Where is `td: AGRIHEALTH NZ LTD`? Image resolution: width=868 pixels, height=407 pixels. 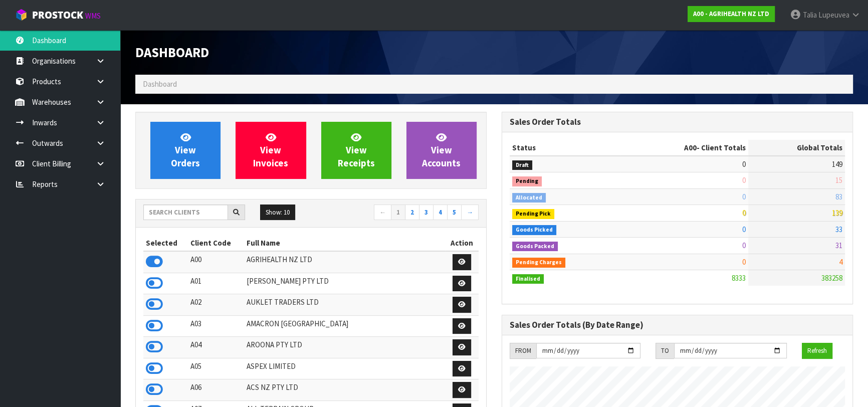 td: AGRIHEALTH NZ LTD is located at coordinates (344, 261).